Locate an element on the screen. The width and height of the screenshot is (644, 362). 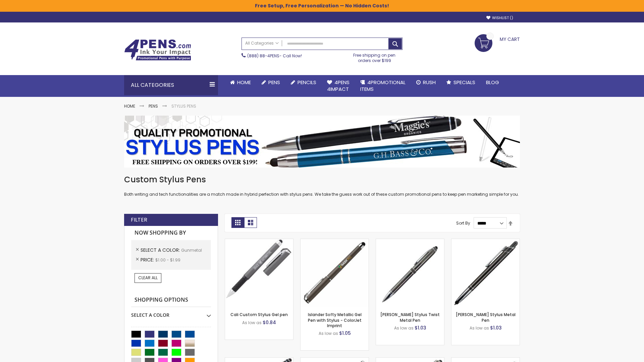
span: Gunmetal is located at coordinates (191, 250).